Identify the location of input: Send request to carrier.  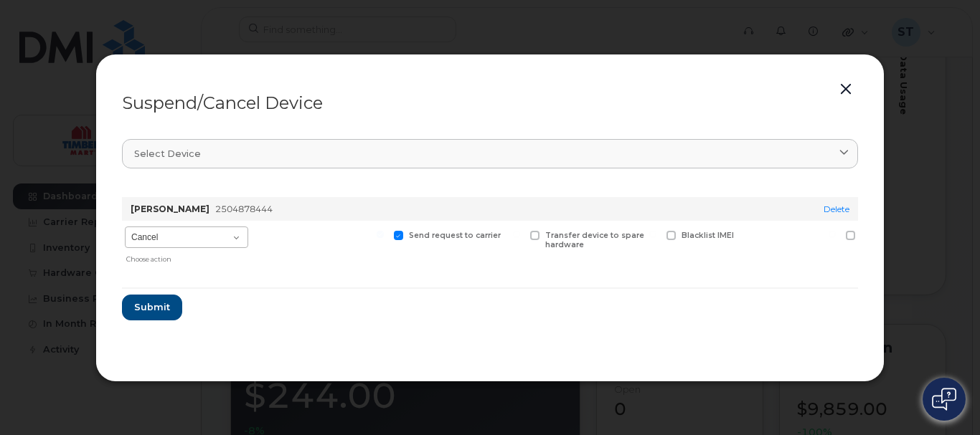
(380, 234).